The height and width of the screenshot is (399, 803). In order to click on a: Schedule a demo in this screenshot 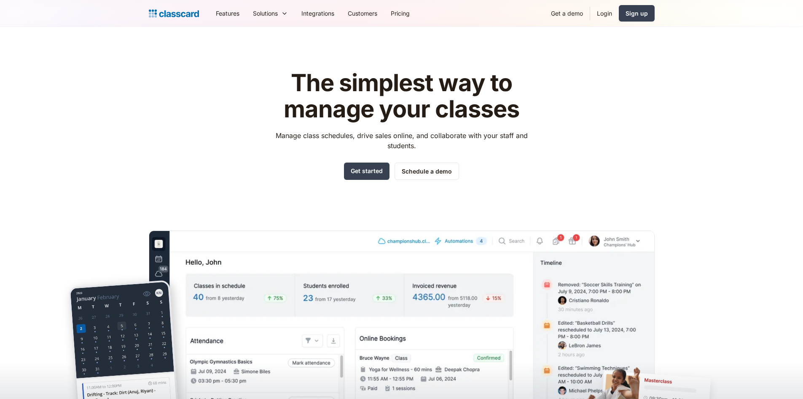, I will do `click(427, 171)`.